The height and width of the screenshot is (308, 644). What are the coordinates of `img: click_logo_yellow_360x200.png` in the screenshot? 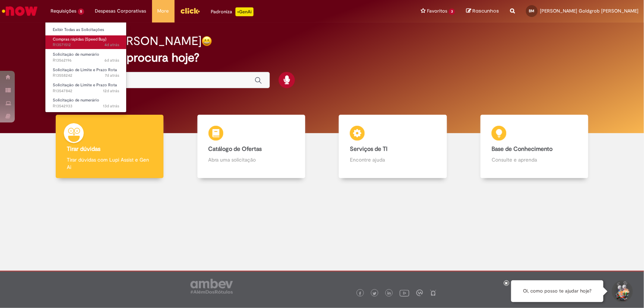 It's located at (190, 10).